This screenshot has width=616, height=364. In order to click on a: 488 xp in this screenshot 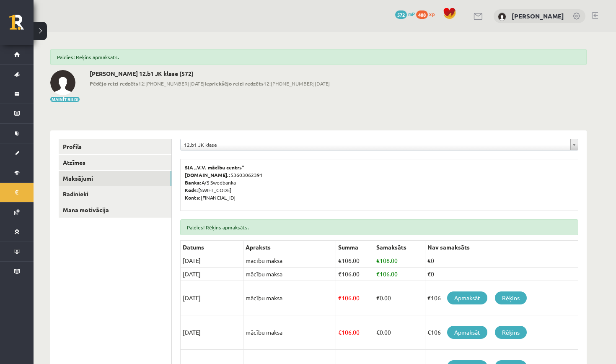, I will do `click(428, 14)`.